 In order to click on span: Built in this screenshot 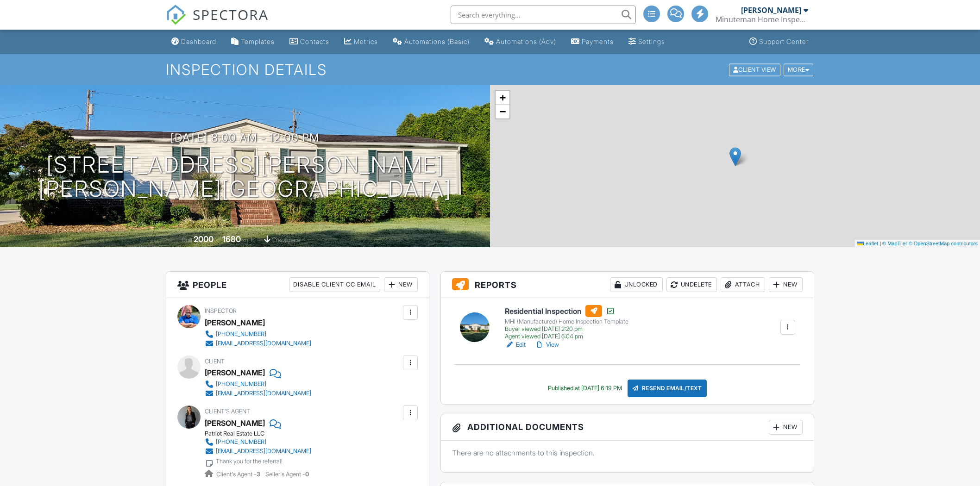, I will do `click(187, 240)`.